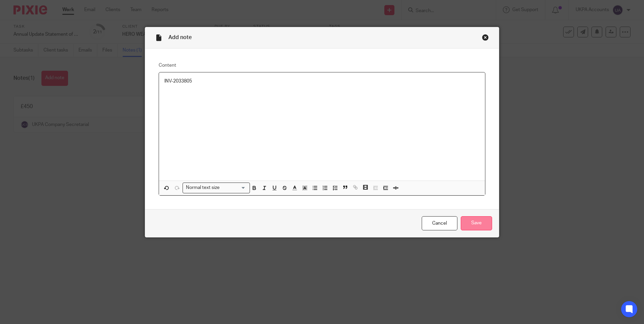 This screenshot has width=644, height=324. I want to click on label: Content, so click(322, 65).